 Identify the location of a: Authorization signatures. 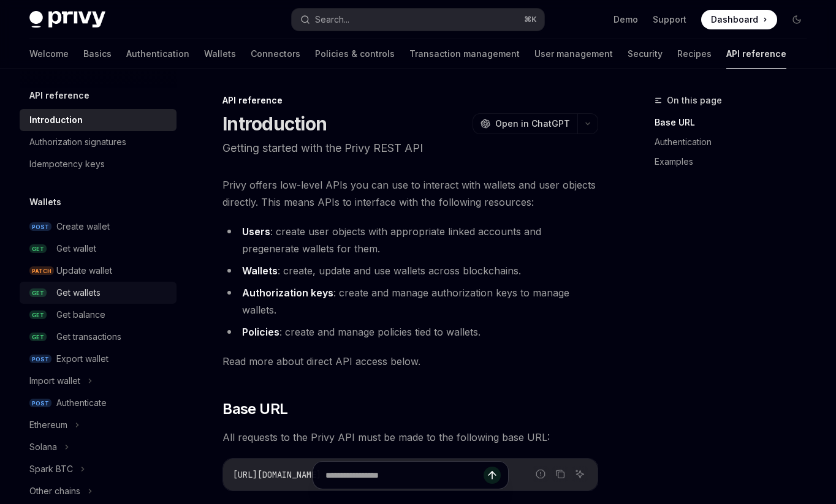
(98, 142).